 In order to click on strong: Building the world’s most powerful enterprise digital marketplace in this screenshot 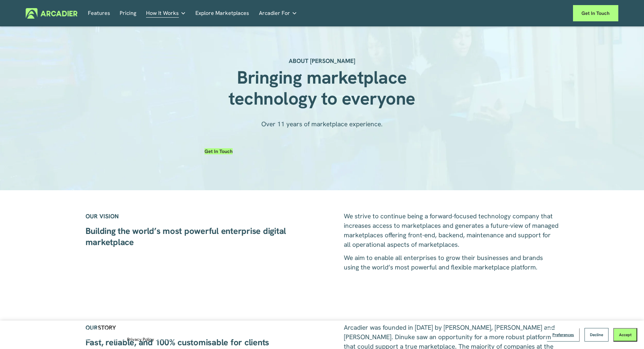, I will do `click(187, 236)`.